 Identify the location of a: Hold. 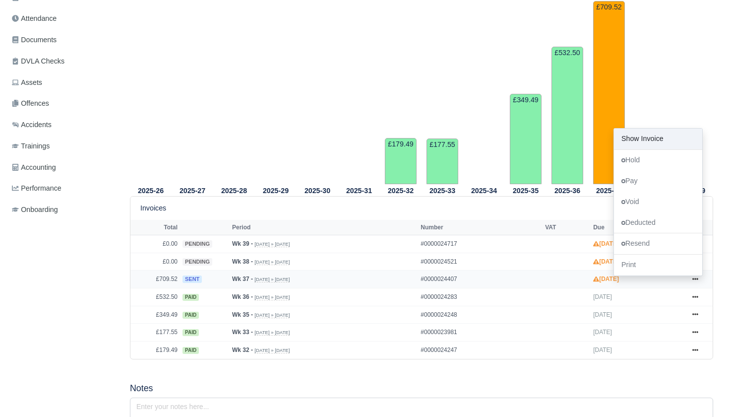
(658, 160).